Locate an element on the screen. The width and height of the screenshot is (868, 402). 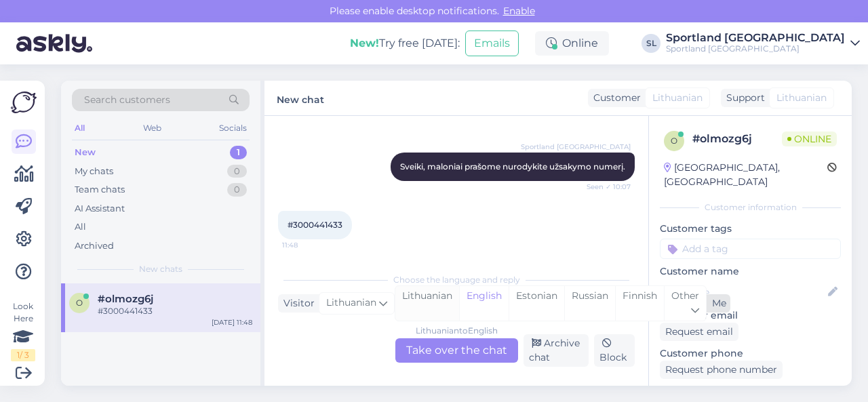
p: Customer name is located at coordinates (750, 271).